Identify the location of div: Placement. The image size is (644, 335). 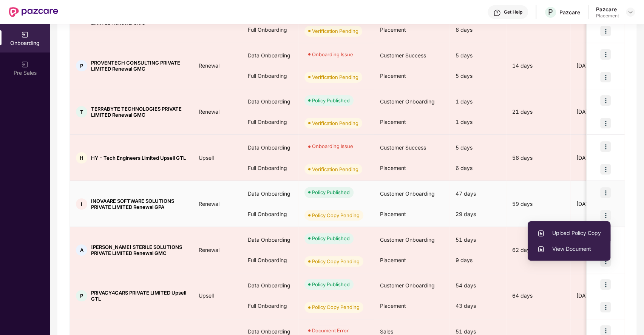
(608, 16).